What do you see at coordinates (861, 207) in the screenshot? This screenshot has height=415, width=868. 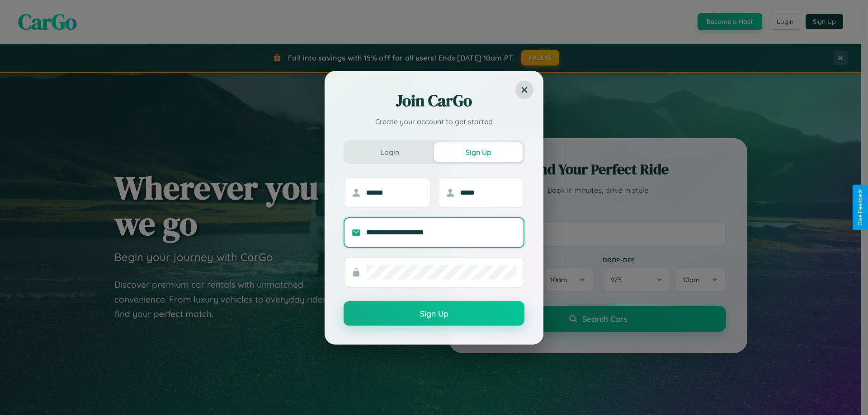 I see `div: Give Feedback` at bounding box center [861, 207].